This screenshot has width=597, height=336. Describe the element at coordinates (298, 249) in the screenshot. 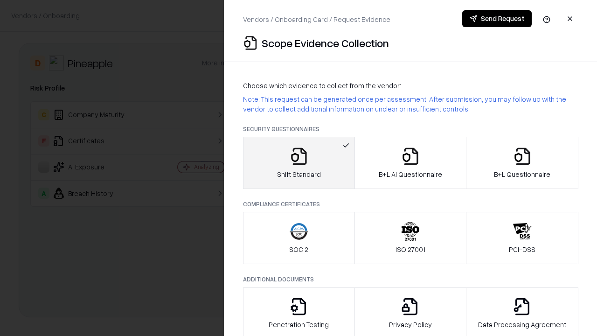

I see `p: SOC 2` at that location.